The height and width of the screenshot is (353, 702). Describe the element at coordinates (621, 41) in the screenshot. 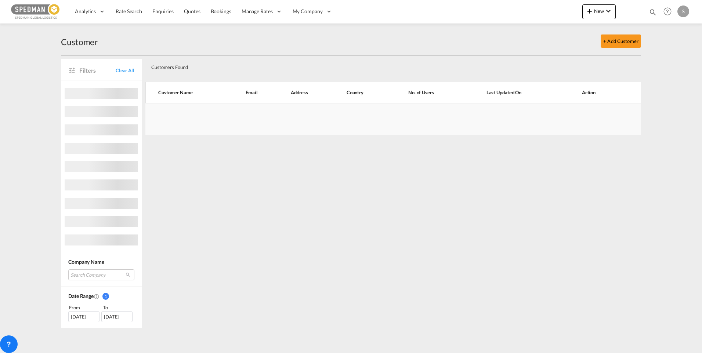

I see `button: + Add Customer` at that location.